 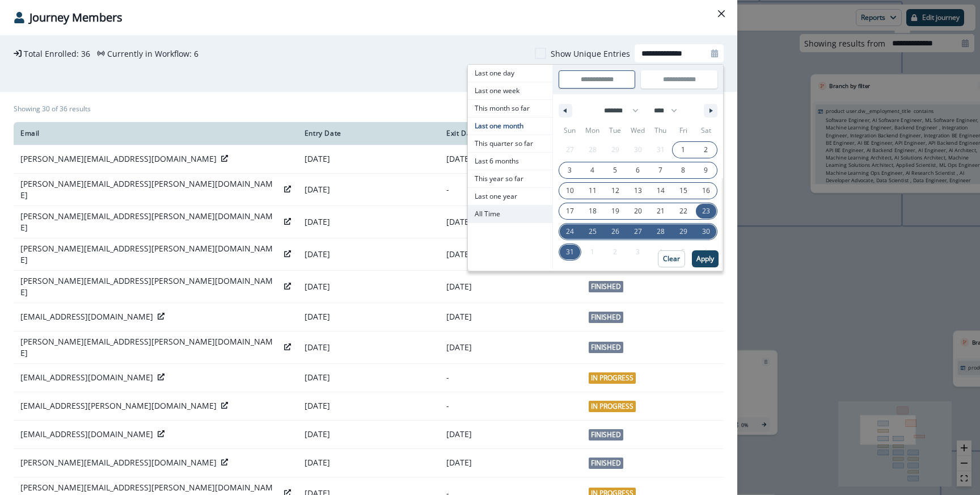 I want to click on p: Apply, so click(x=705, y=259).